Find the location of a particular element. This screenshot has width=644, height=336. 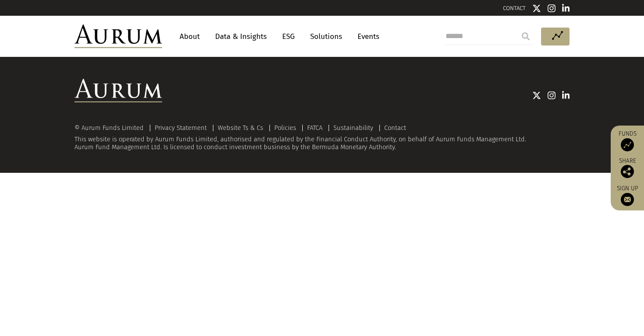

a: Privacy Statement is located at coordinates (180, 128).